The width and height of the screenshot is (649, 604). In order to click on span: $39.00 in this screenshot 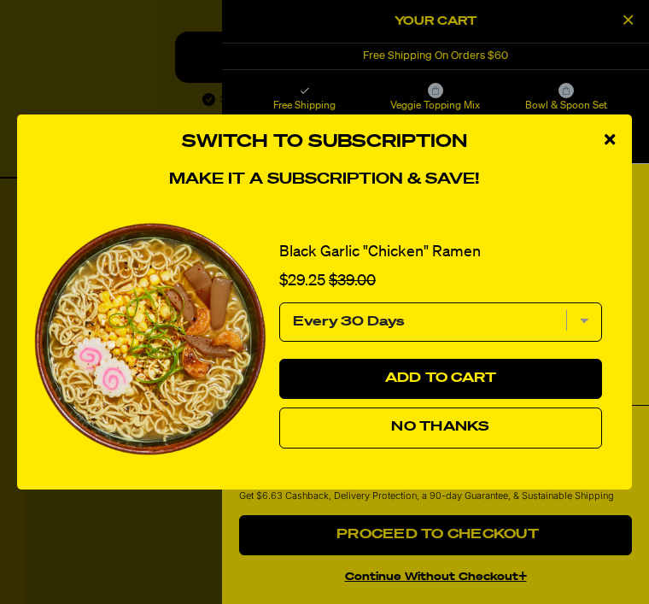, I will do `click(352, 281)`.